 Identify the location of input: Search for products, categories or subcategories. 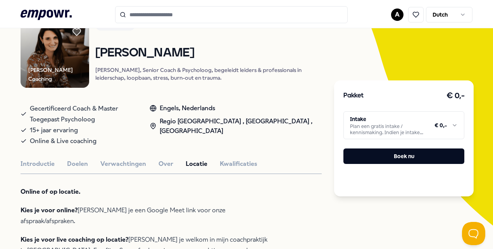
(231, 15).